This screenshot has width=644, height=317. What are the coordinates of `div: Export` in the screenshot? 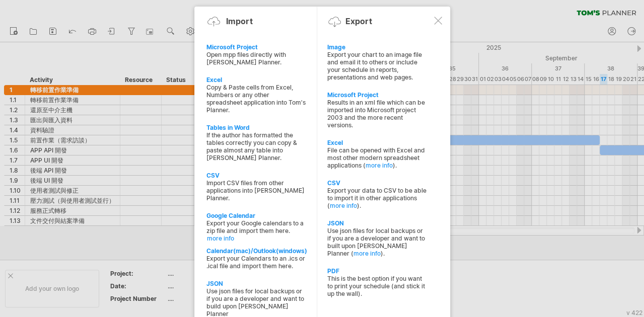 It's located at (359, 21).